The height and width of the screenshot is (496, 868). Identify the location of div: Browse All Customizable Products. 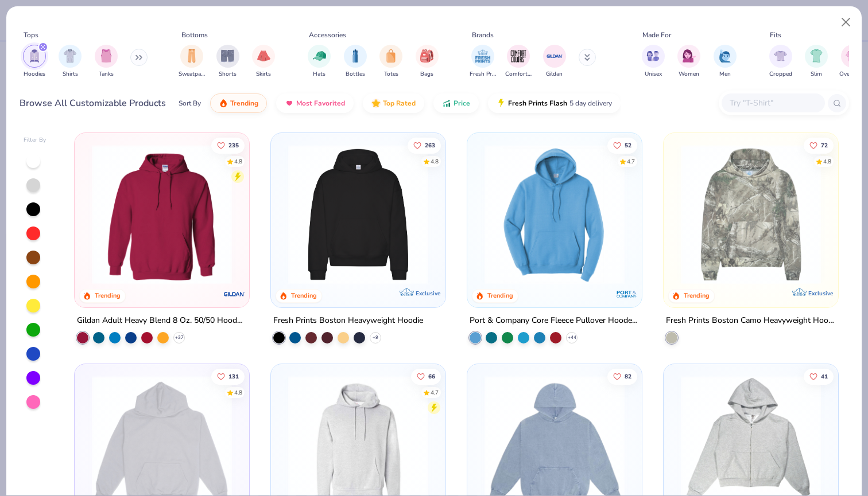
(93, 103).